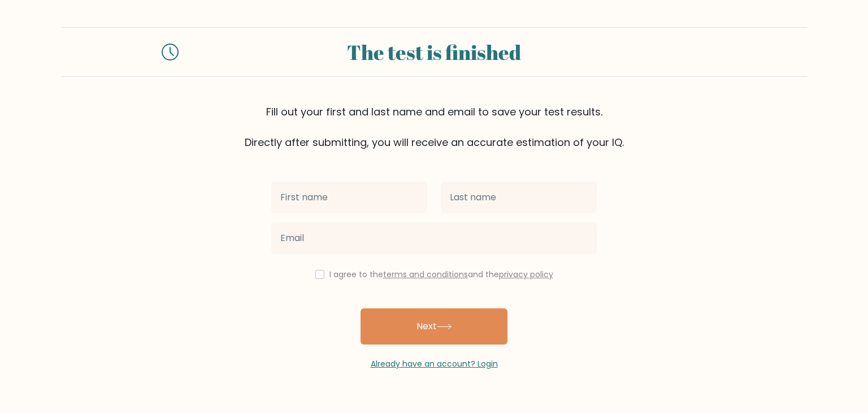 The width and height of the screenshot is (868, 413). What do you see at coordinates (434, 326) in the screenshot?
I see `button: Next` at bounding box center [434, 326].